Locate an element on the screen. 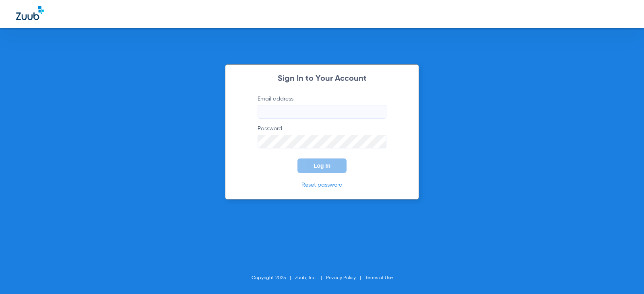  a: Reset password is located at coordinates (322, 185).